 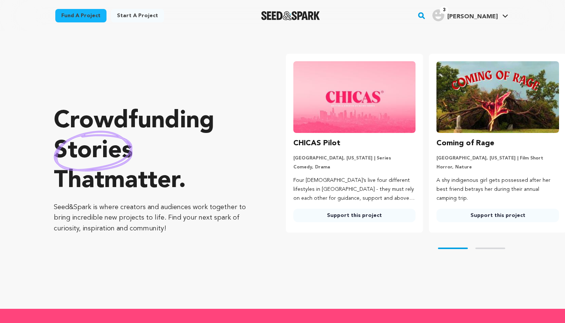 What do you see at coordinates (141, 181) in the screenshot?
I see `span: matter` at bounding box center [141, 181].